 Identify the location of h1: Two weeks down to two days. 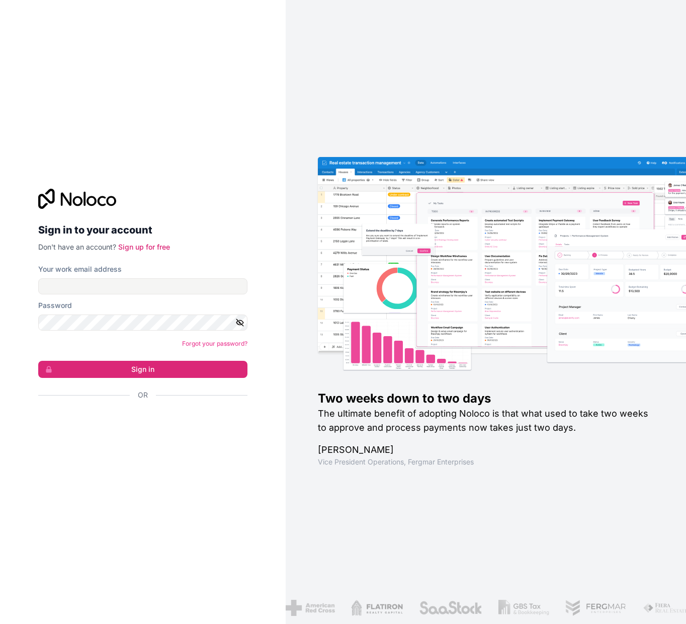
(486, 398).